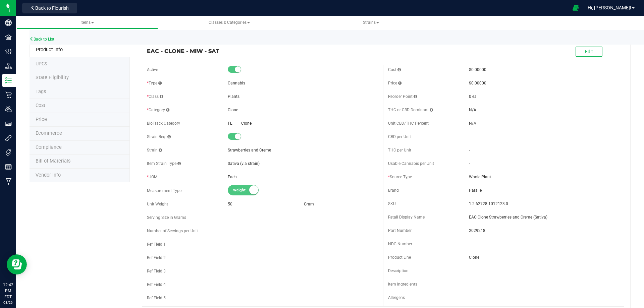 This screenshot has height=308, width=644. I want to click on span: NDC Number, so click(400, 244).